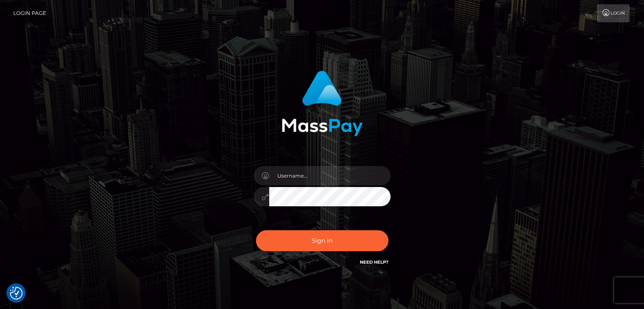 The height and width of the screenshot is (309, 644). I want to click on a: Login Page, so click(30, 14).